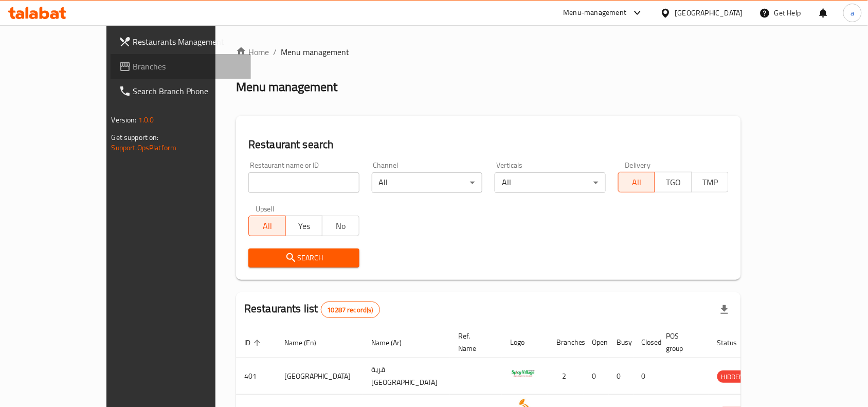 Image resolution: width=868 pixels, height=407 pixels. Describe the element at coordinates (181, 42) in the screenshot. I see `a: Restaurants Management` at that location.